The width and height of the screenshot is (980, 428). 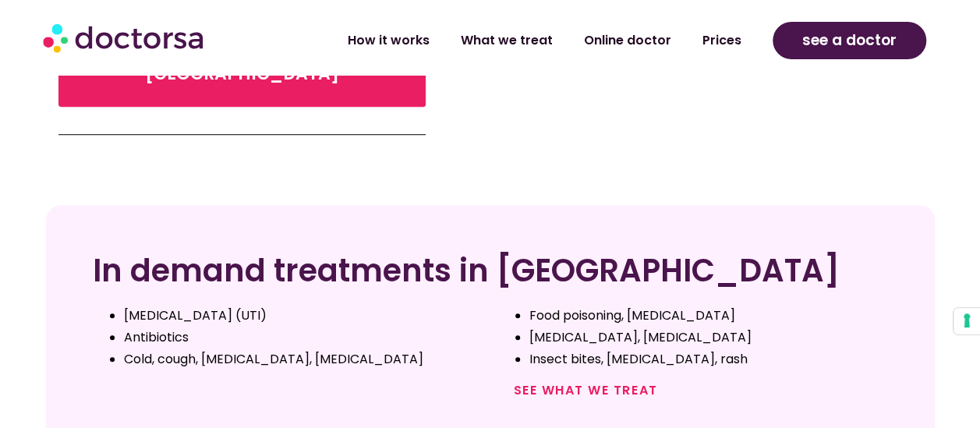 What do you see at coordinates (507, 40) in the screenshot?
I see `a: What we treat` at bounding box center [507, 40].